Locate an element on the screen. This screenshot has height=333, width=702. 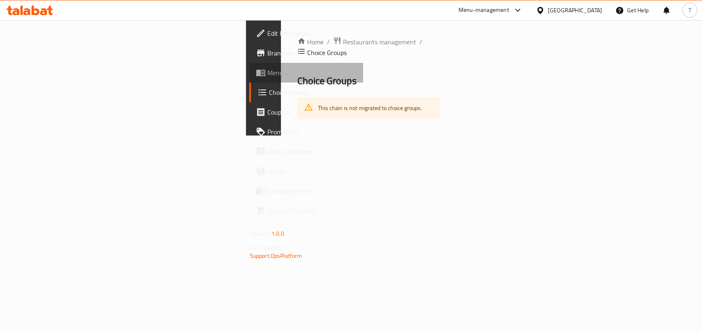
a: Choice Groups is located at coordinates (306, 92).